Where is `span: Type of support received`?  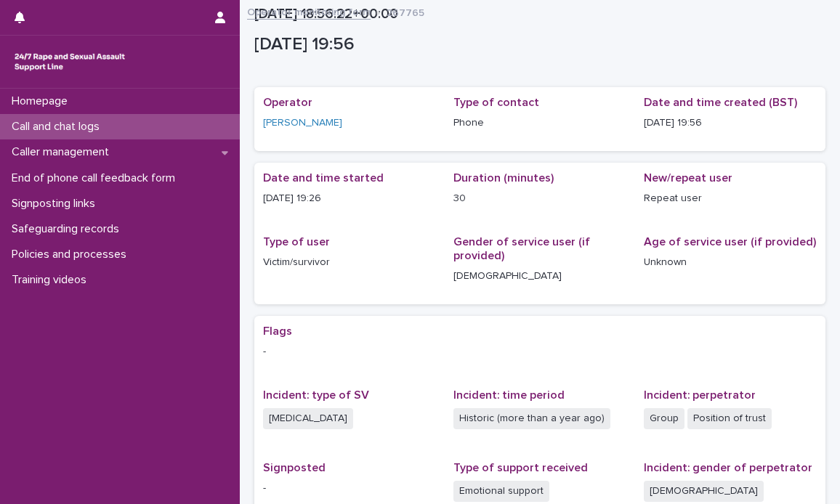
span: Type of support received is located at coordinates (520, 468).